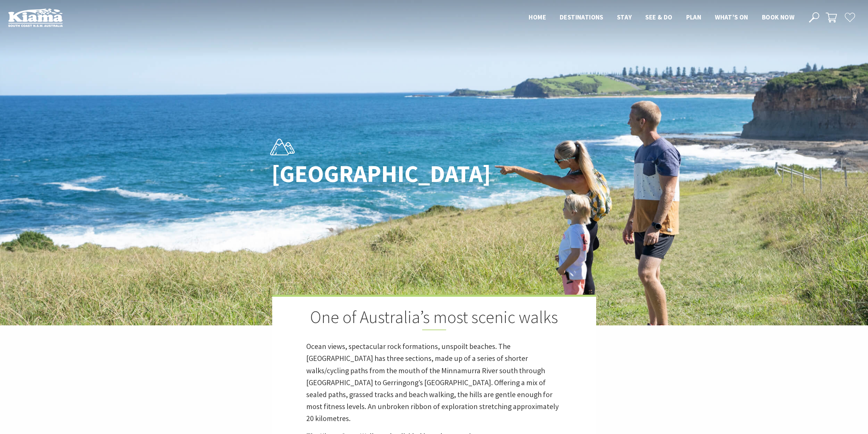  What do you see at coordinates (778, 17) in the screenshot?
I see `span: Book now` at bounding box center [778, 17].